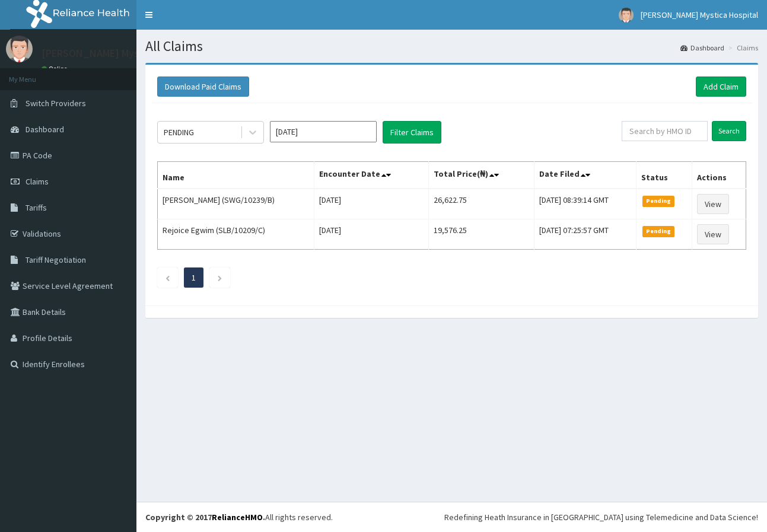  Describe the element at coordinates (56, 69) in the screenshot. I see `a: Online` at that location.